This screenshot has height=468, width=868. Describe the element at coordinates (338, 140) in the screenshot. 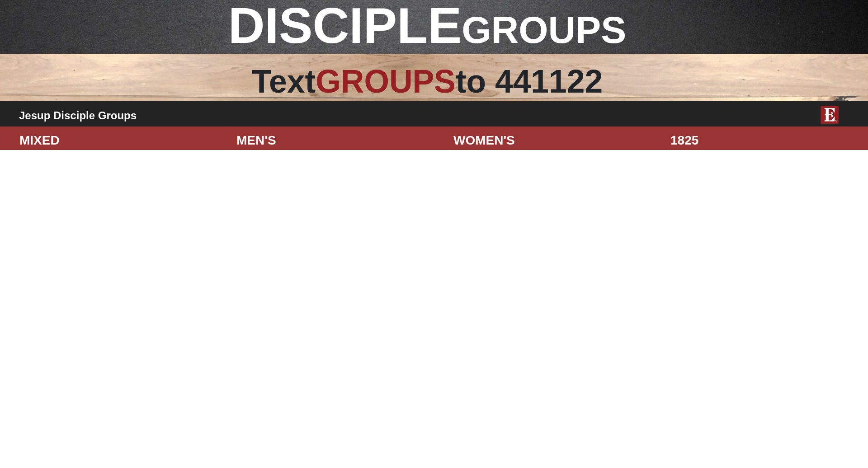

I see `div: MEN'S` at that location.